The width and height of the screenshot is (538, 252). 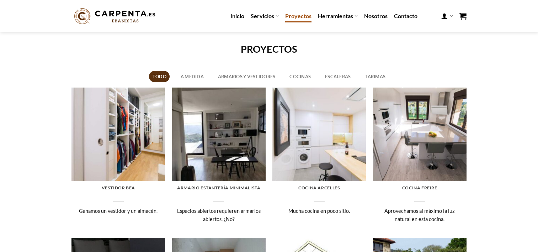 What do you see at coordinates (115, 16) in the screenshot?
I see `img: Carpenta.es` at bounding box center [115, 16].